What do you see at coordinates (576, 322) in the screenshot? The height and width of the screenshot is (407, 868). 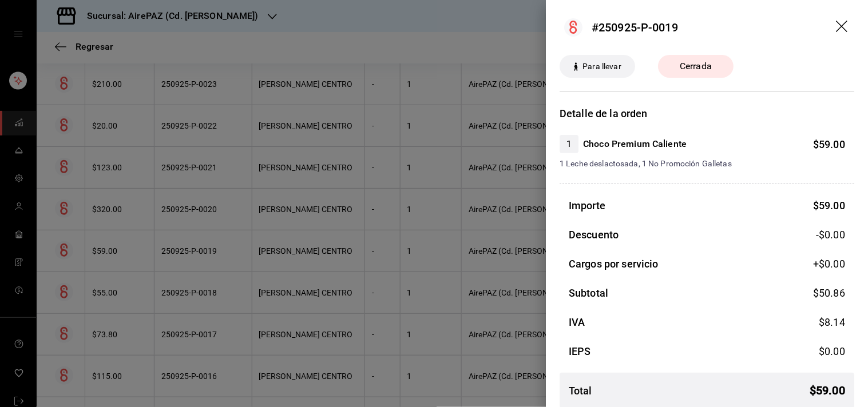 I see `h3: IVA` at bounding box center [576, 322].